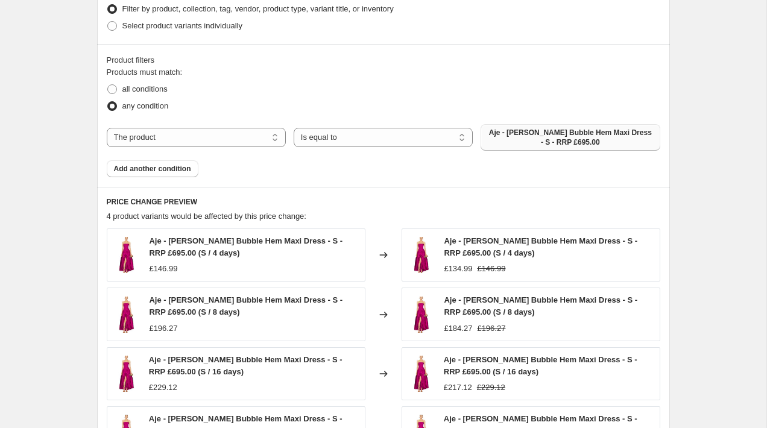 This screenshot has width=767, height=428. I want to click on div: £134.99, so click(457, 269).